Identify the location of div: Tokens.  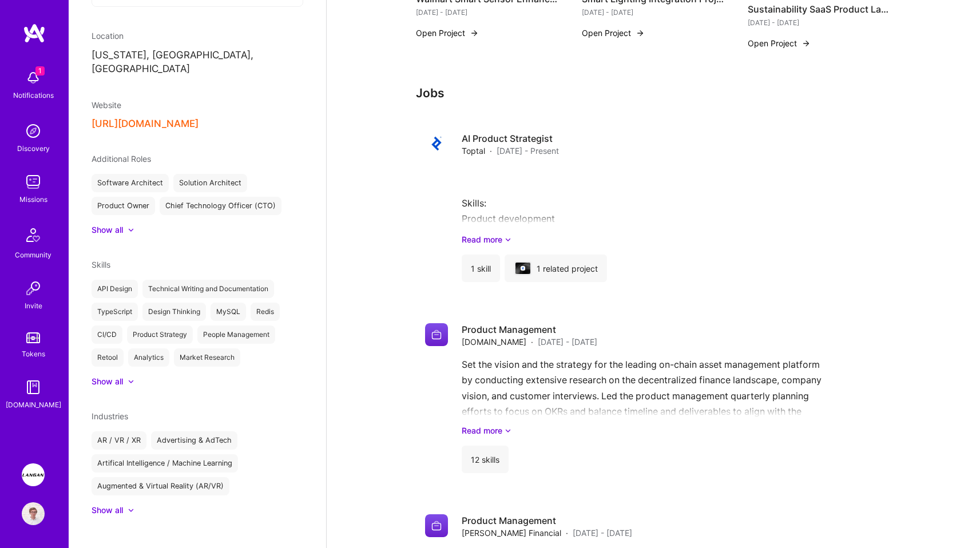
(33, 353).